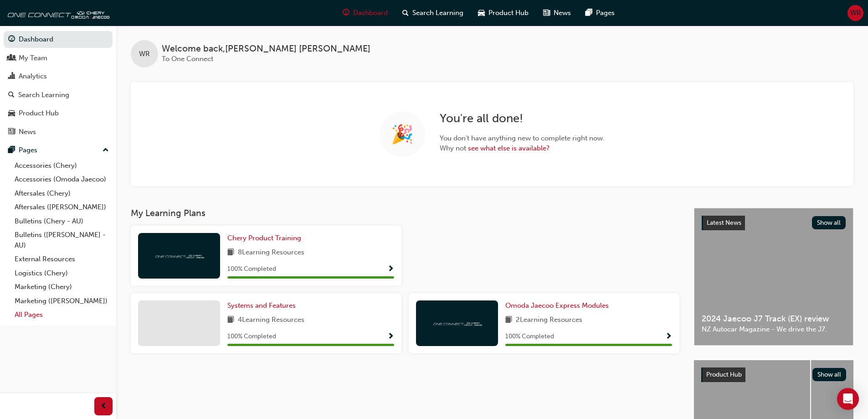 The image size is (868, 419). I want to click on span: Dashboard, so click(371, 13).